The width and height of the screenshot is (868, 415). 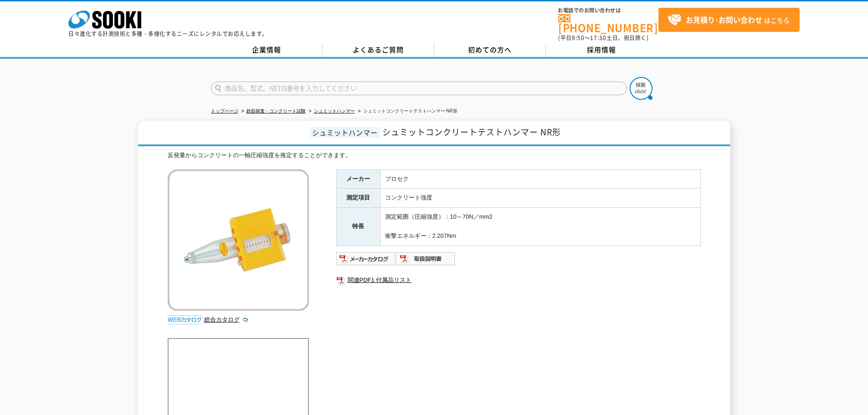 What do you see at coordinates (729, 19) in the screenshot?
I see `a: お見積り･お問い合わせはこちら` at bounding box center [729, 19].